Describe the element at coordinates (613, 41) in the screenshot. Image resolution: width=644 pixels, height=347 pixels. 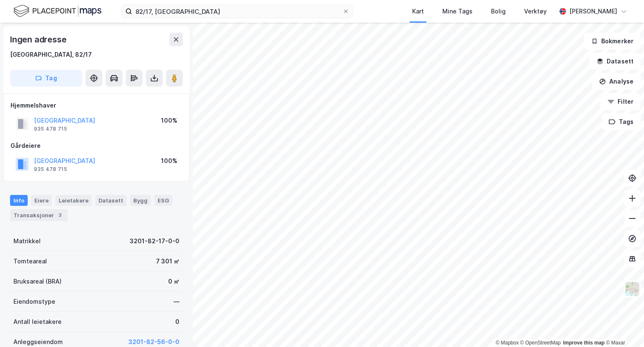
I see `button: Bokmerker` at that location.